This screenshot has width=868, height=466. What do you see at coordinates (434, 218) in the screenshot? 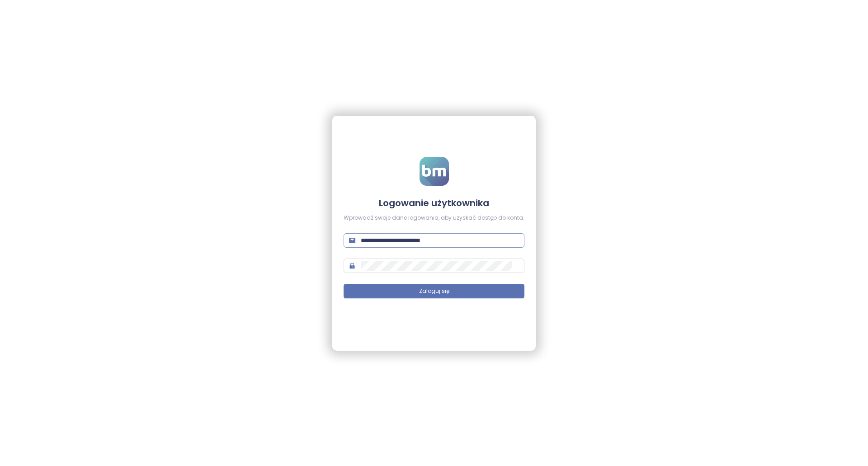
I see `div: Wprowadź swoje dane logowania, aby uzyskać dostęp do konta.` at bounding box center [434, 218].